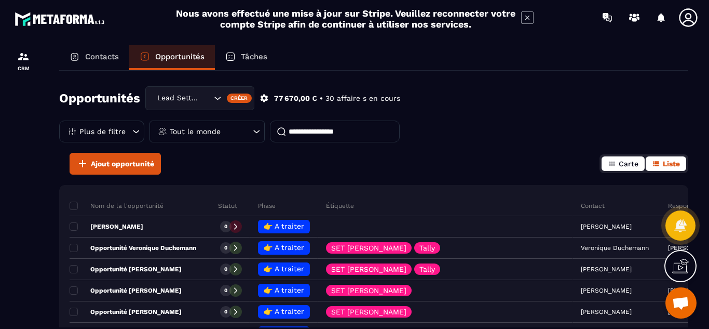  What do you see at coordinates (227, 206) in the screenshot?
I see `p: Statut` at bounding box center [227, 206].